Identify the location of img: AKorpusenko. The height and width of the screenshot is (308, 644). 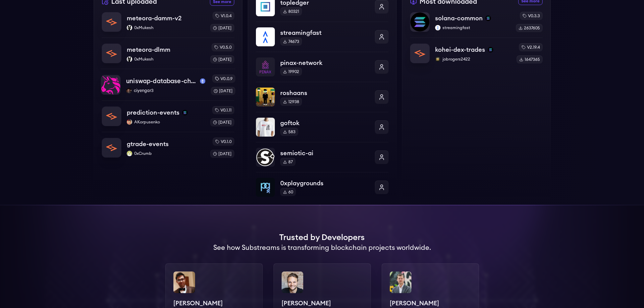
(130, 122).